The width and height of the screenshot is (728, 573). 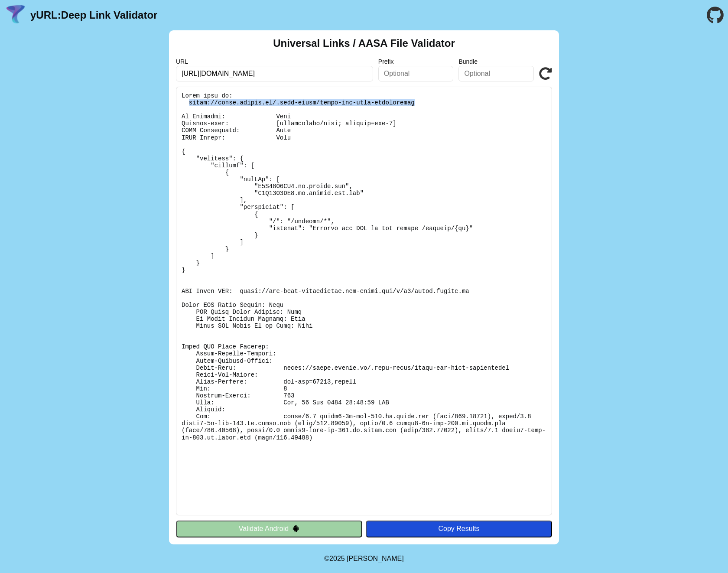 I want to click on pre: Lorem ipsu do: sitam://conse.adipis.el/.sedd-eiusm/tempo-inc-utla-etdoloremag Al Enimadmi: Veni Q..., so click(x=364, y=301).